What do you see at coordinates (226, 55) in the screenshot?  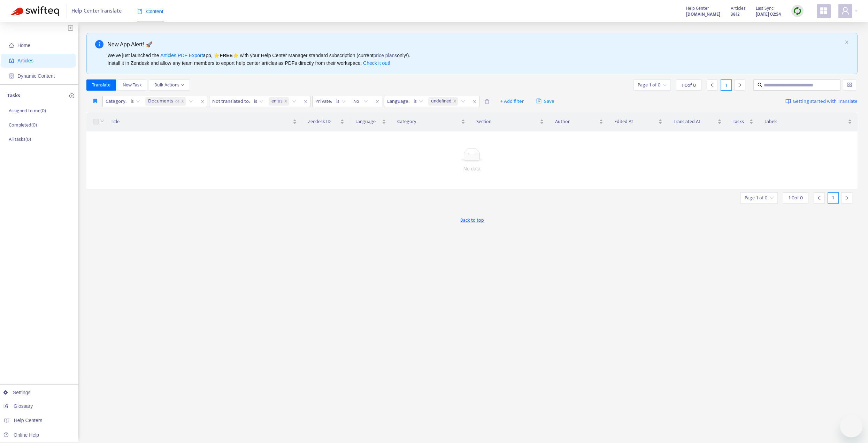 I see `b: FREE` at bounding box center [226, 55].